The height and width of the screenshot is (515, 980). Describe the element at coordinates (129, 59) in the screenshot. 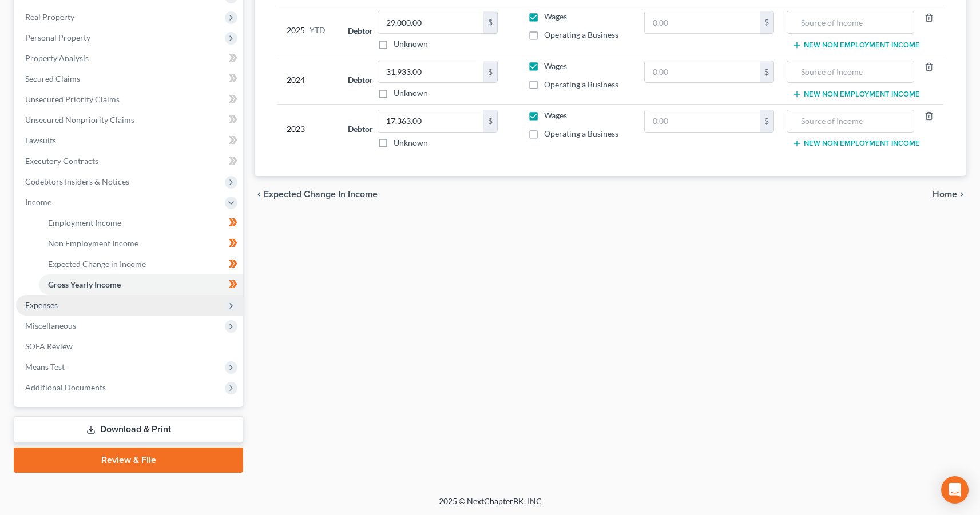

I see `a: Property Analysis` at that location.